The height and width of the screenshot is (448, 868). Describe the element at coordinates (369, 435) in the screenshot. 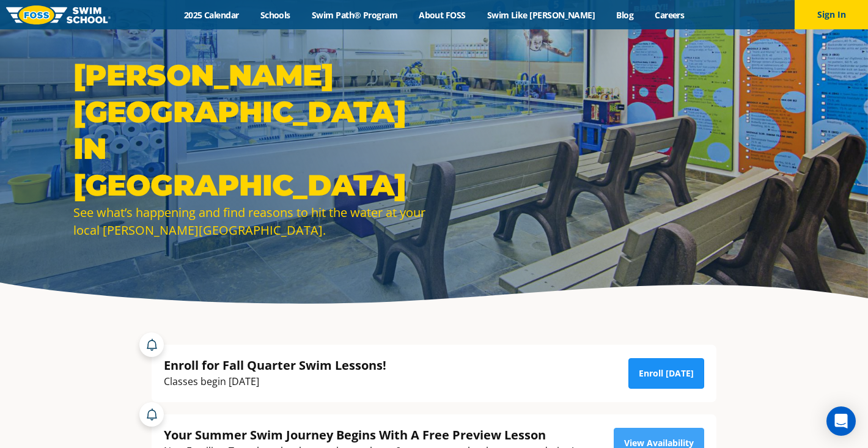

I see `div: Your Summer Swim Journey Begins With A Free Preview Lesson` at that location.